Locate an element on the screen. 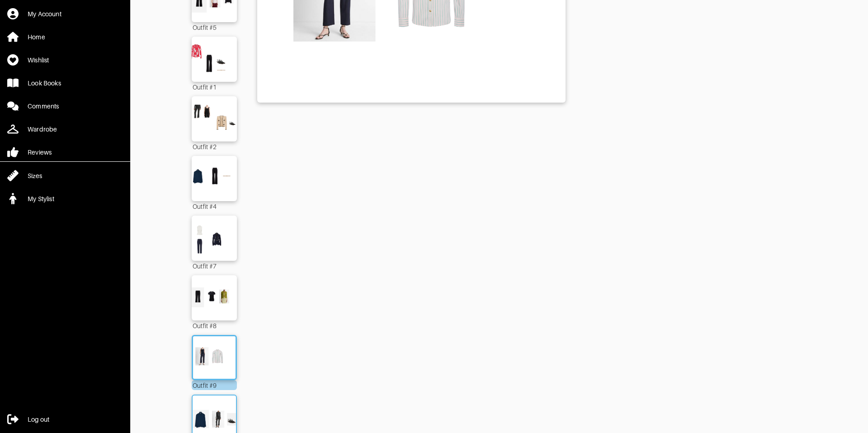 The width and height of the screenshot is (868, 433). div: Outfit #7 is located at coordinates (215, 266).